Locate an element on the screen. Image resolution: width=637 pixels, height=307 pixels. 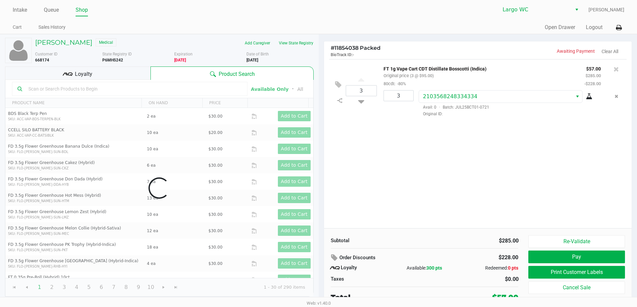
div: $228.00 is located at coordinates (490, 258).